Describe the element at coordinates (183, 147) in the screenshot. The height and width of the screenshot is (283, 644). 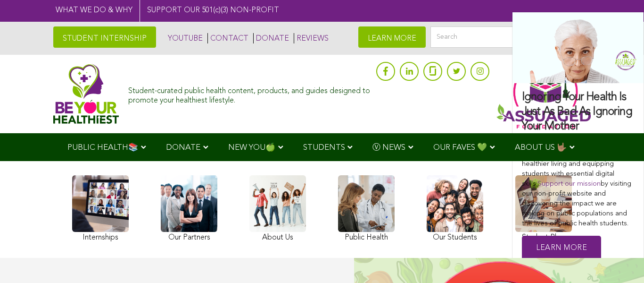
I see `span: DONATE` at that location.